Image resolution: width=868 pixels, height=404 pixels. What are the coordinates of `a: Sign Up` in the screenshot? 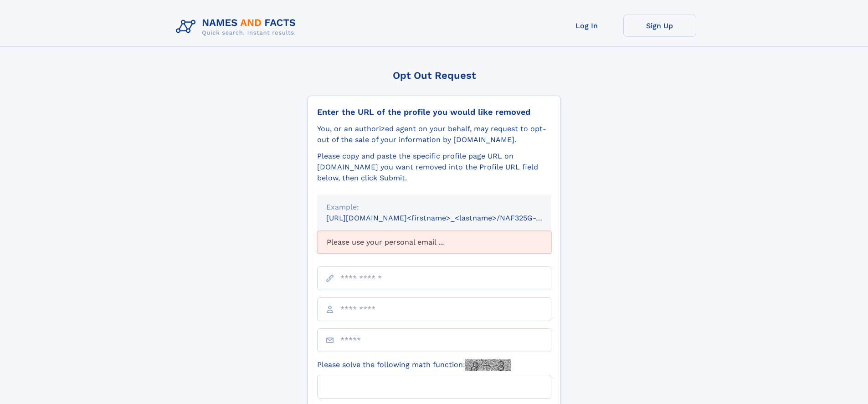 It's located at (660, 25).